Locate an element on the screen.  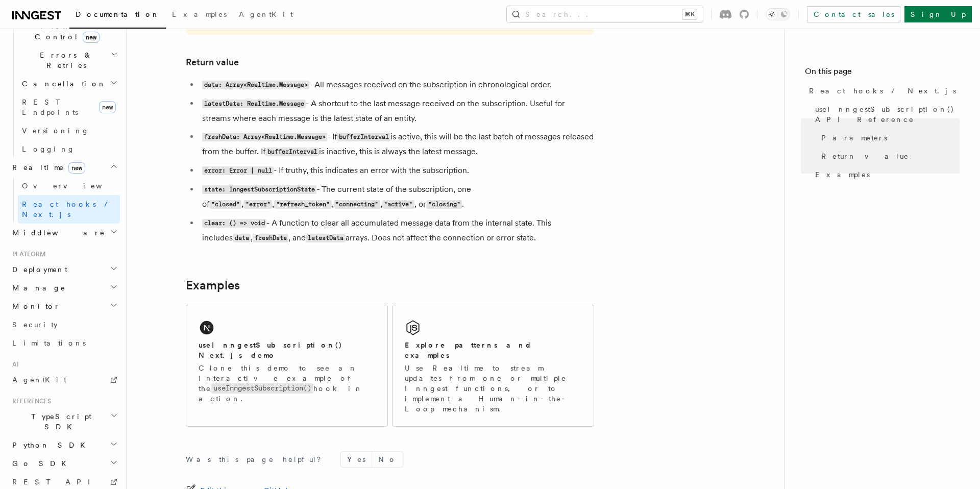
a: Contact sales is located at coordinates (854, 14).